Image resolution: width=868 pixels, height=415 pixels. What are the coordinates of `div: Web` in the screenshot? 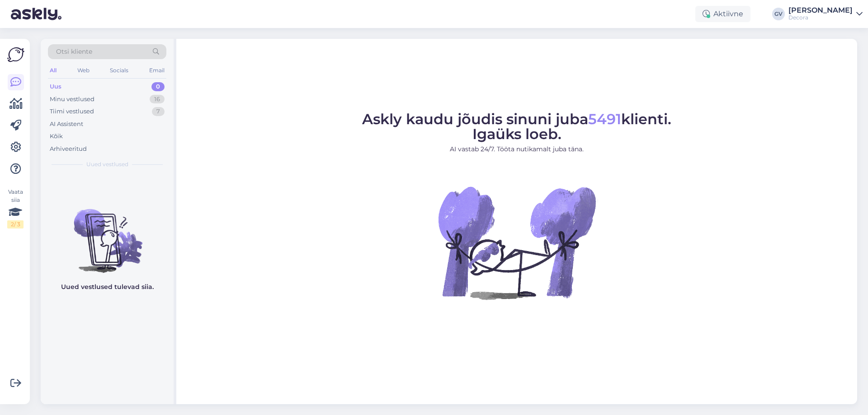 It's located at (83, 71).